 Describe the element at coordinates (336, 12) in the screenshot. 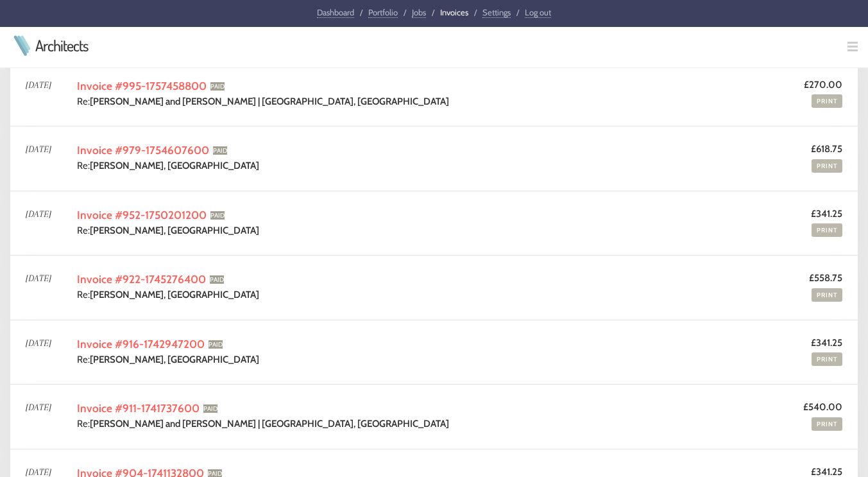

I see `a: Dashboard` at that location.